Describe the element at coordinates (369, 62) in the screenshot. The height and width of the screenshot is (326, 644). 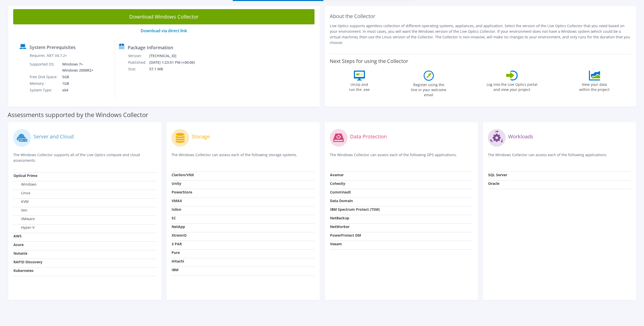
I see `label: Next Steps for using the Collector` at that location.